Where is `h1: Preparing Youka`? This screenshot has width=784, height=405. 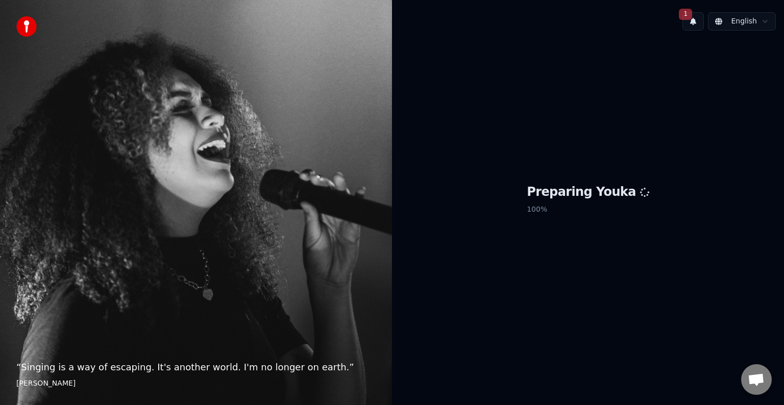
h1: Preparing Youka is located at coordinates (588, 192).